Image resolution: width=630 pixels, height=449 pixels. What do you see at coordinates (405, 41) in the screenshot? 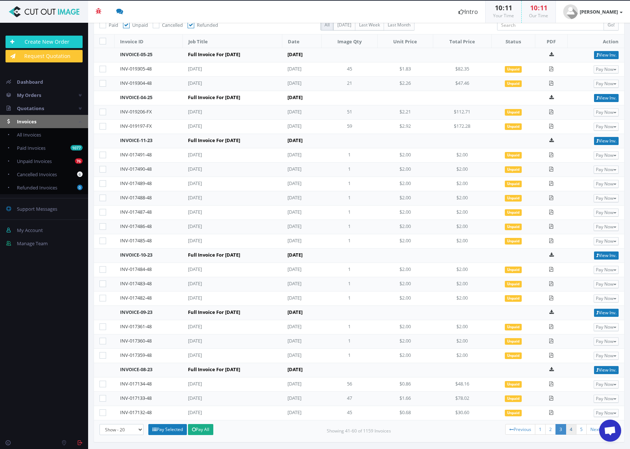
I see `th: Unit Price` at bounding box center [405, 41].